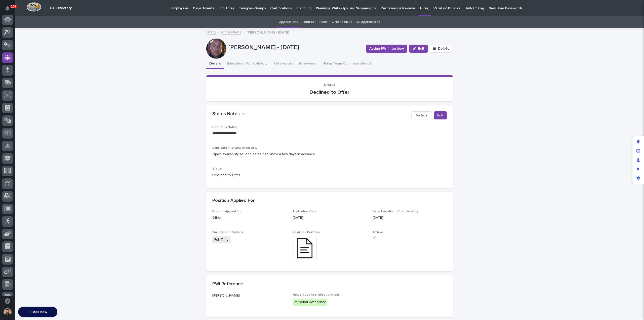  What do you see at coordinates (316, 295) in the screenshot?
I see `span: How did you hear about this job?` at bounding box center [316, 295].